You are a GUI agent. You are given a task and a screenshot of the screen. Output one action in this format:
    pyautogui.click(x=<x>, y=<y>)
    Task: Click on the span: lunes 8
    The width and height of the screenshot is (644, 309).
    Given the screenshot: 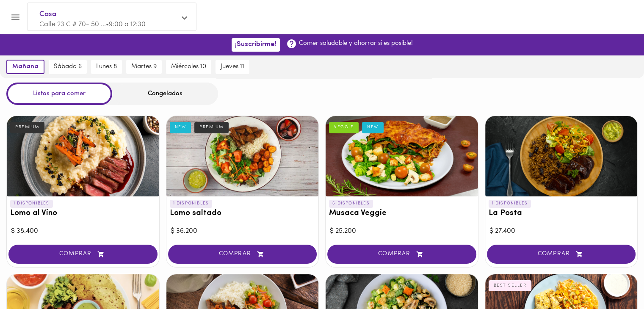 What is the action you would take?
    pyautogui.click(x=106, y=67)
    